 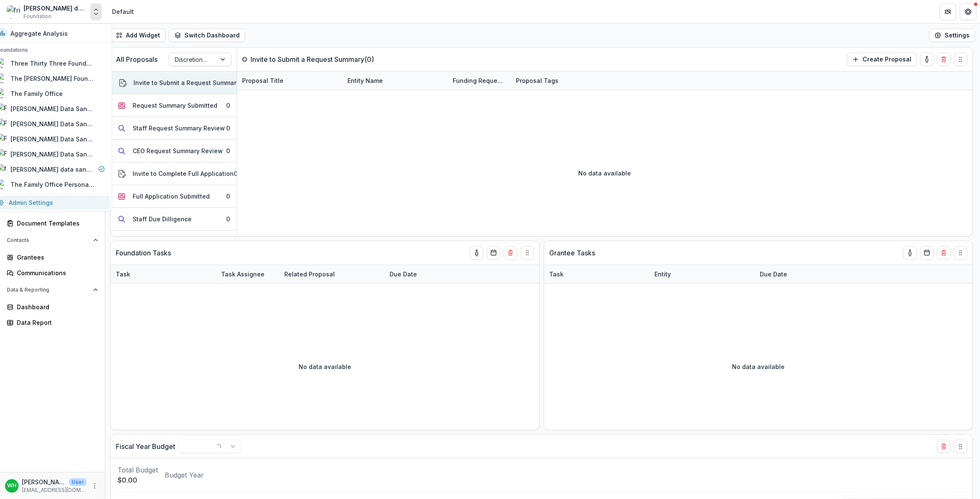 I want to click on div: Invite to Complete Full Application, so click(x=183, y=173).